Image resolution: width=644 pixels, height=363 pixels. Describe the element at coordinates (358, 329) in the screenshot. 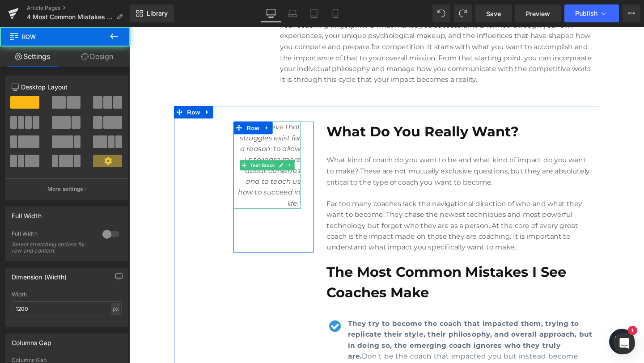

I see `strong: They try to become the coach that impacted them, trying to replicate their style, their philosoph...` at that location.